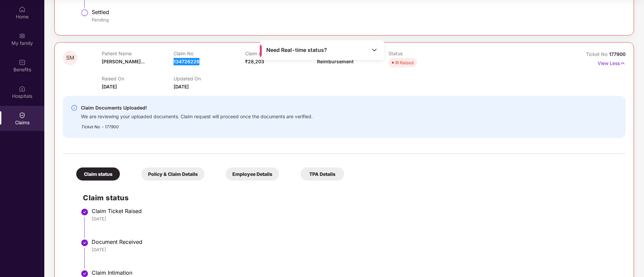 Image resolution: width=644 pixels, height=277 pixels. I want to click on img: svg+xml;base64,PHN2ZyBpZD0iQ2xhaW0iIHhtbG5zPSJodHRwOi8vd3d3LnczLm9yZy8yMDAwL3N2ZyIgd2lkdGg9IjIwIi..., so click(22, 115).